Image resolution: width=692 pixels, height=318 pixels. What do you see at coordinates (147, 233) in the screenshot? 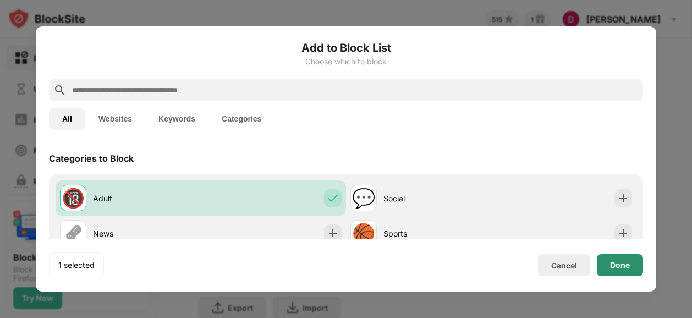
I see `div: News` at bounding box center [147, 233].